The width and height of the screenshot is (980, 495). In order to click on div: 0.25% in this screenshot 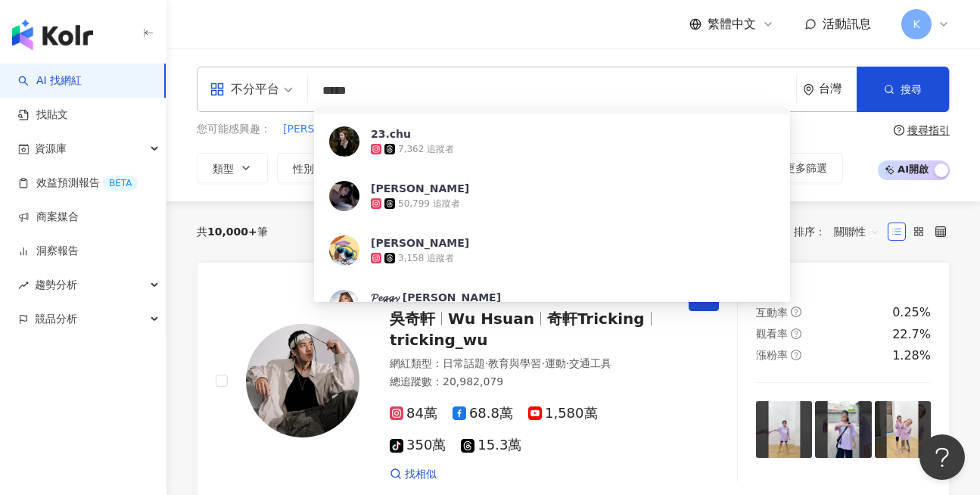, I will do `click(912, 312)`.